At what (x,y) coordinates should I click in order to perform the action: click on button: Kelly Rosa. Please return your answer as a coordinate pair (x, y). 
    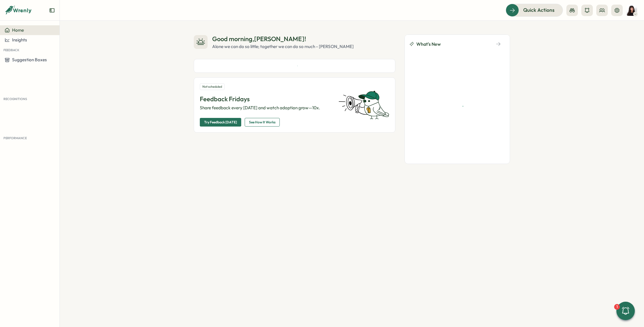
    Looking at the image, I should click on (631, 10).